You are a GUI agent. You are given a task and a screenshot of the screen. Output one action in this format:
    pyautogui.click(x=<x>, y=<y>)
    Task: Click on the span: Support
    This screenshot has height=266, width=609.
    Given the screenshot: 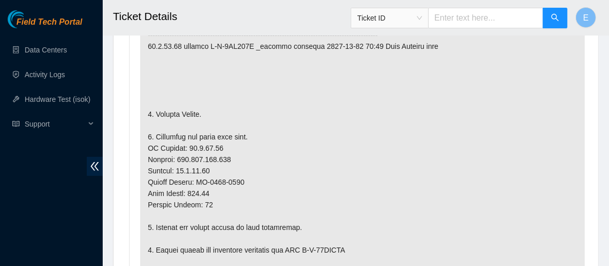 What is the action you would take?
    pyautogui.click(x=55, y=124)
    